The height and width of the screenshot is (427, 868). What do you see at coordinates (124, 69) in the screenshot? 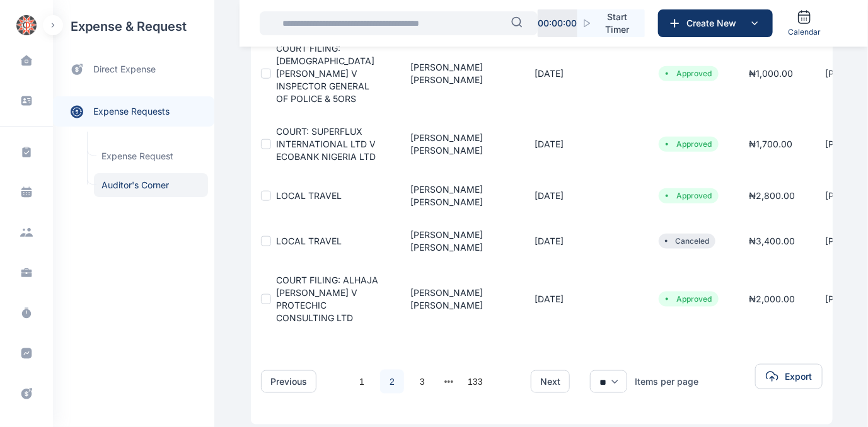
I see `span: direct expense` at bounding box center [124, 69].